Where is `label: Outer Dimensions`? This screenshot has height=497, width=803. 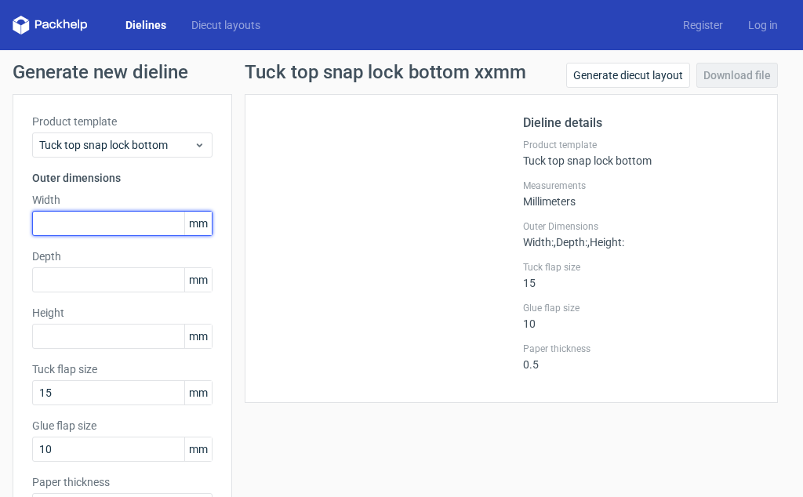
label: Outer Dimensions is located at coordinates (641, 227).